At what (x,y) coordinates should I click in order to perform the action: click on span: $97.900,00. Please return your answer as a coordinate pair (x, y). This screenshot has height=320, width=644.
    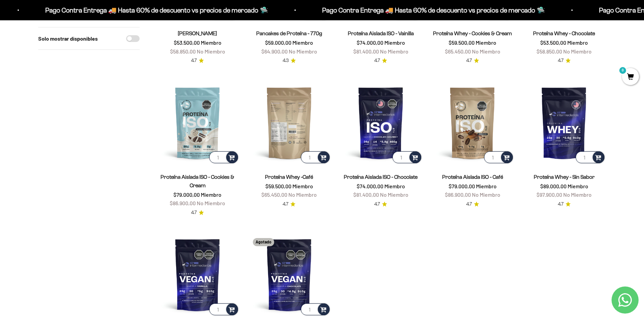
    Looking at the image, I should click on (549, 194).